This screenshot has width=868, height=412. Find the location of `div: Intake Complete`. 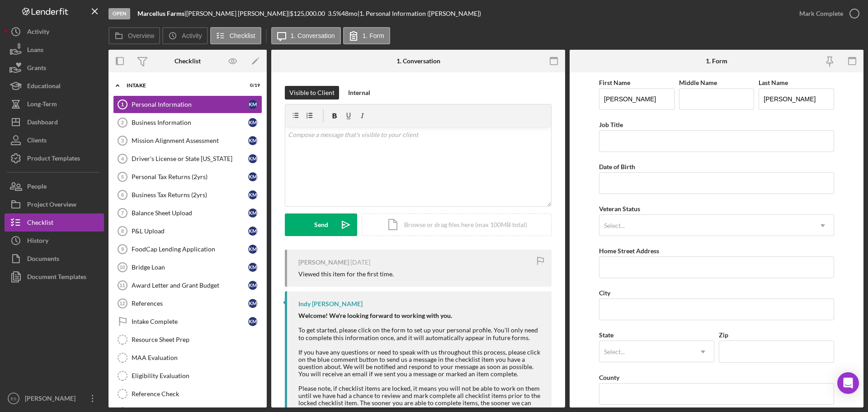

div: Intake Complete is located at coordinates (190, 321).